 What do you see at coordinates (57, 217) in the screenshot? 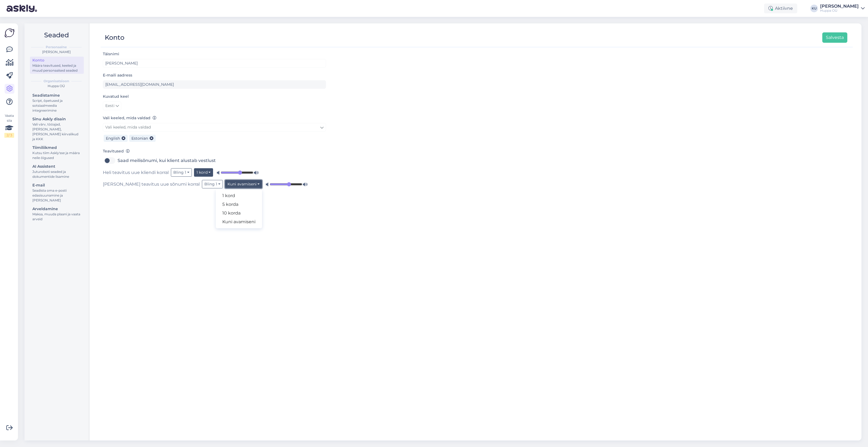
I see `div: Maksa, muuda plaani ja vaata arveid` at bounding box center [57, 217].